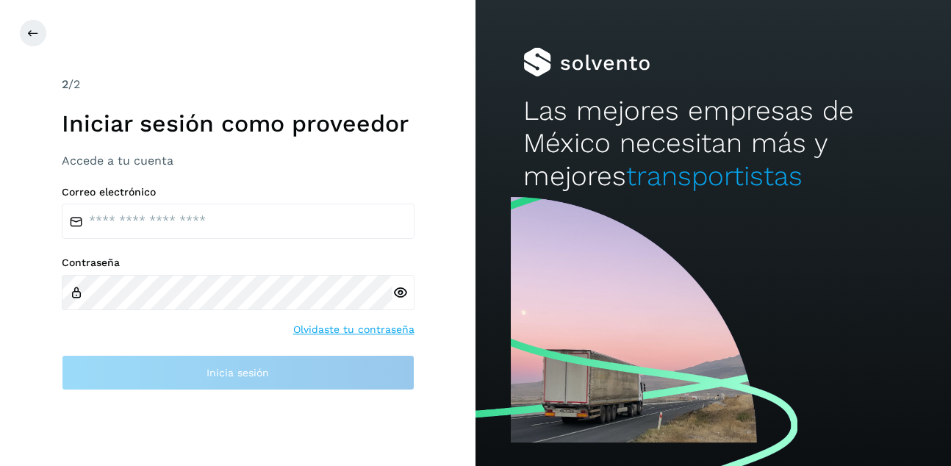  Describe the element at coordinates (65, 84) in the screenshot. I see `span: 2` at that location.